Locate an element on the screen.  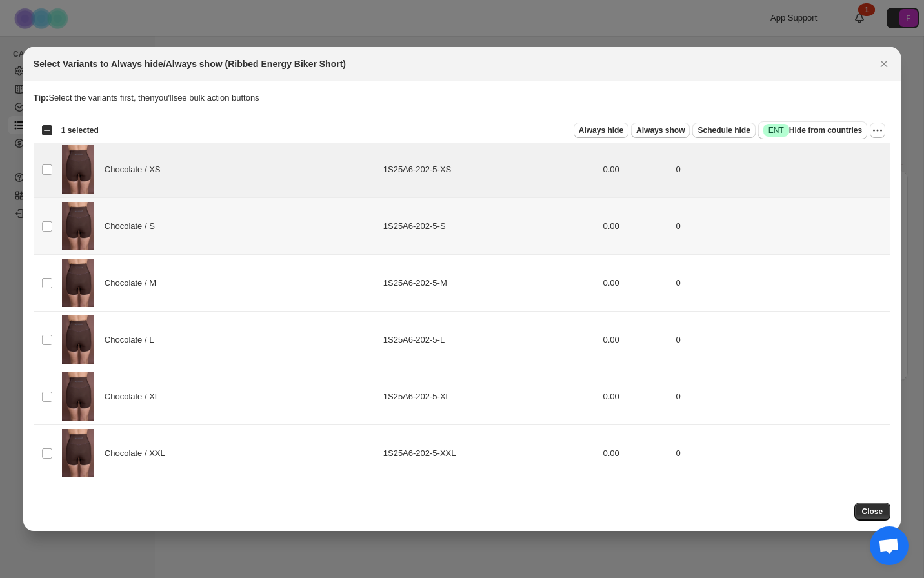
span: Always hide is located at coordinates (600, 130).